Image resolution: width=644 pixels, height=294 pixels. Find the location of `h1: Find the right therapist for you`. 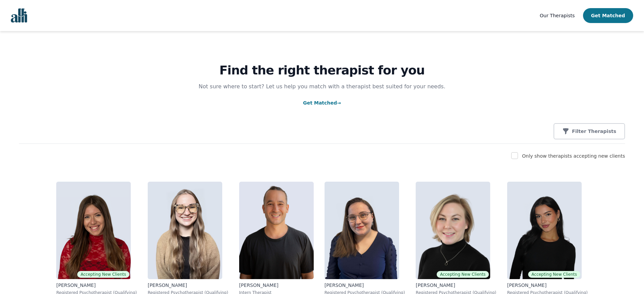

h1: Find the right therapist for you is located at coordinates (322, 71).